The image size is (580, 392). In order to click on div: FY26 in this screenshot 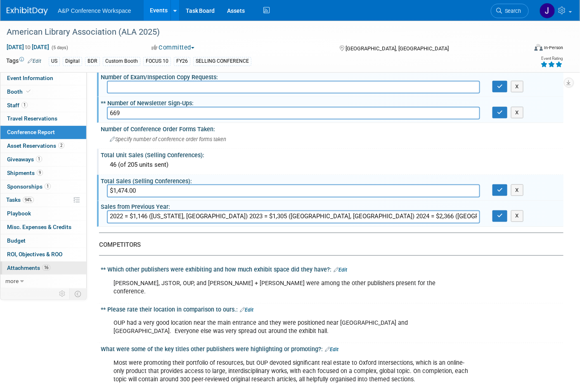, I will do `click(182, 61)`.